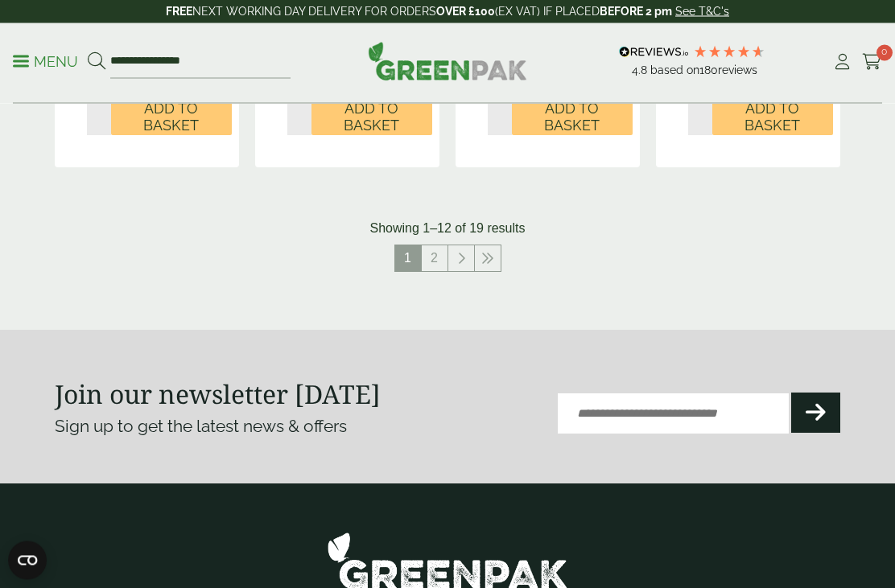 Image resolution: width=895 pixels, height=588 pixels. What do you see at coordinates (842, 62) in the screenshot?
I see `i: My Account` at bounding box center [842, 62].